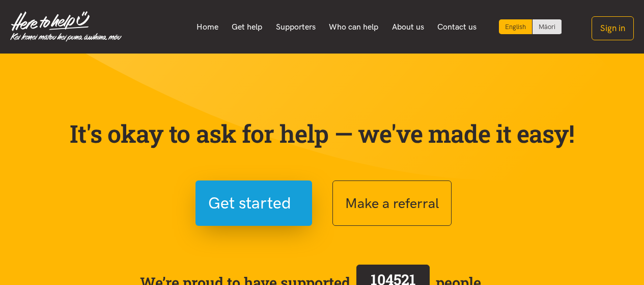  What do you see at coordinates (457, 27) in the screenshot?
I see `a: Contact us` at bounding box center [457, 27].